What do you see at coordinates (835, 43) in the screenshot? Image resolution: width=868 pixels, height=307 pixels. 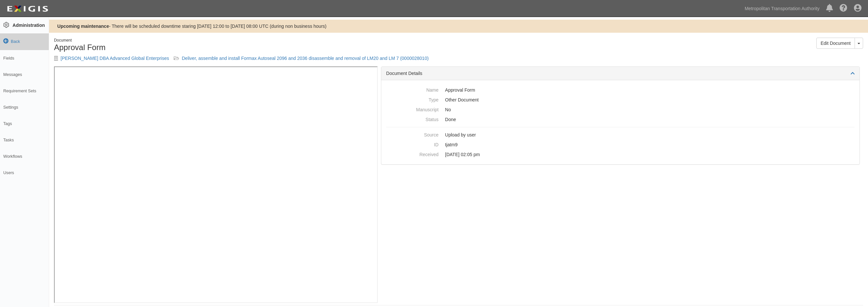 I see `a: Edit Document` at bounding box center [835, 43].